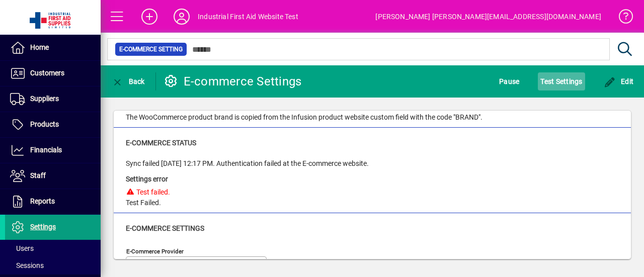 This screenshot has height=277, width=644. I want to click on div: Test failed., so click(148, 192).